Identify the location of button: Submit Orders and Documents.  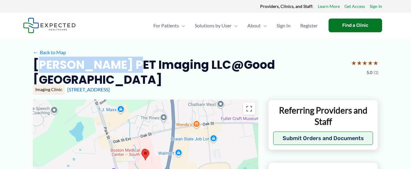
(323, 138).